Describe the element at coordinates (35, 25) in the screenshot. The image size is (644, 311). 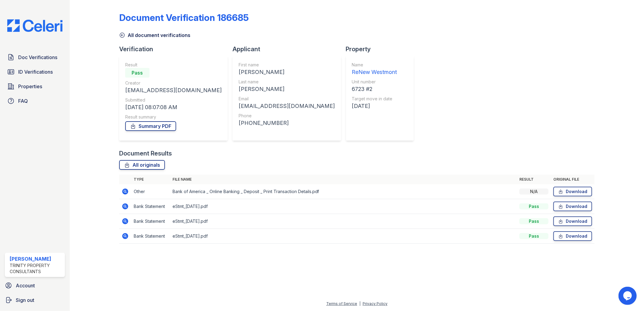
I see `img: CE_Logo_Blue-a8612792a0a2168367f1c8372b55b34899dd931a85d93a1a3d3e32e68fde9ad4.png` at that location.